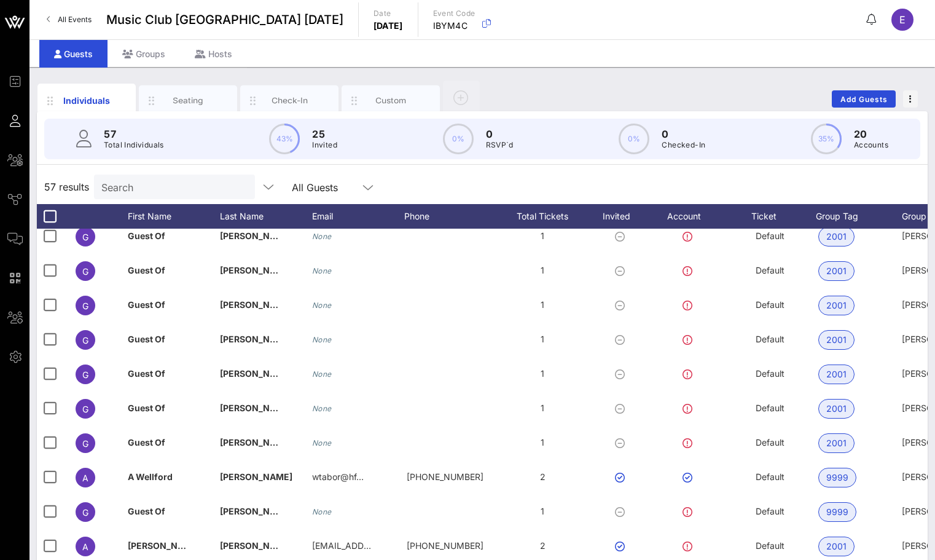  I want to click on div: Check-In, so click(290, 100).